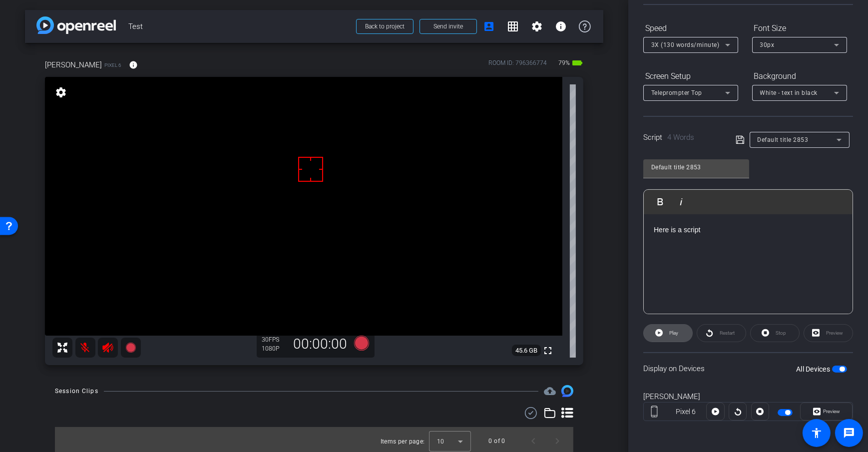 The height and width of the screenshot is (452, 868). I want to click on mat-icon: cloud_upload, so click(550, 391).